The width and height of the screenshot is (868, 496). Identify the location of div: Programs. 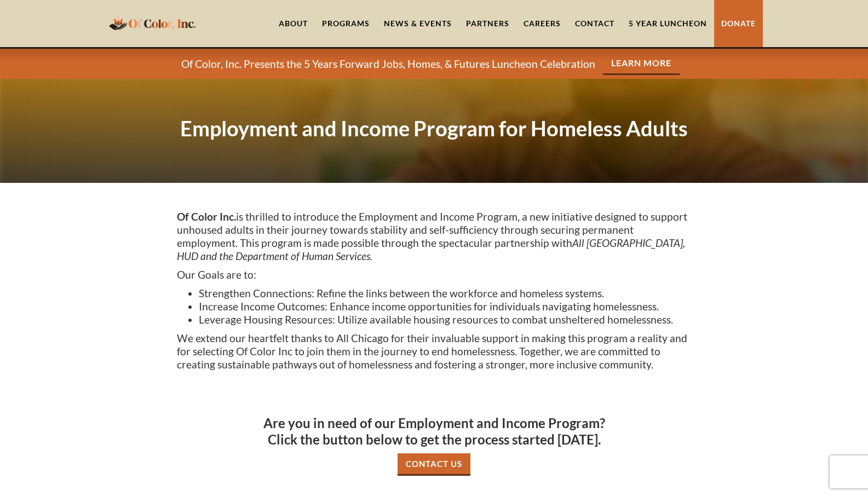
(346, 23).